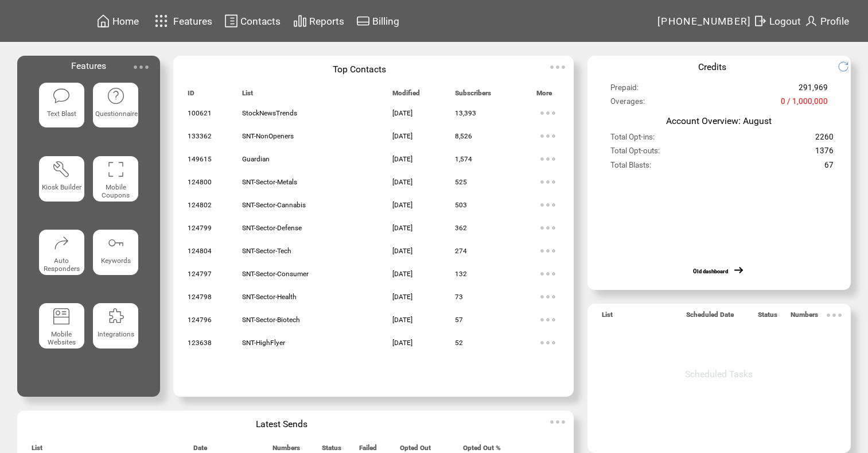 The height and width of the screenshot is (453, 868). Describe the element at coordinates (718, 374) in the screenshot. I see `span: Scheduled Tasks` at that location.